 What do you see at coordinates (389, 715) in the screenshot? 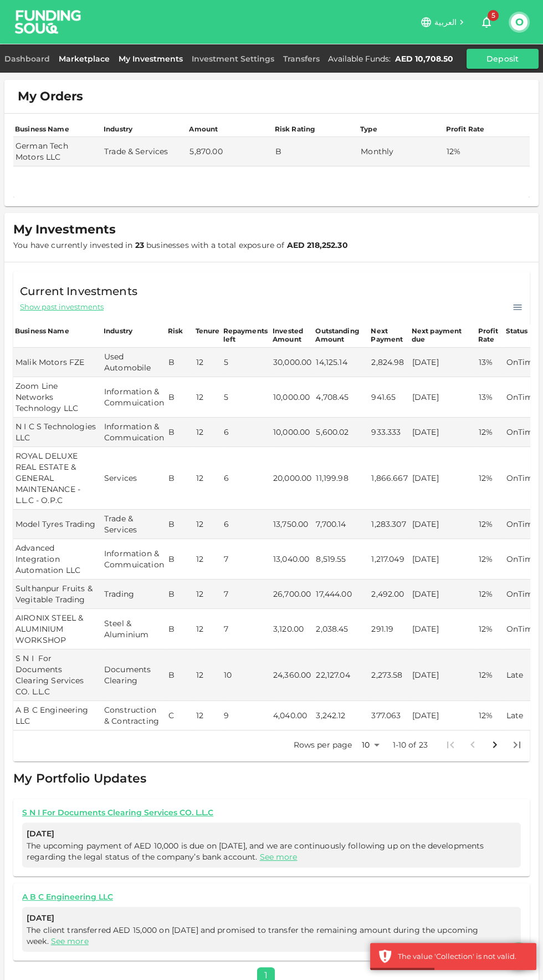
I see `td: 377.063` at bounding box center [389, 715].